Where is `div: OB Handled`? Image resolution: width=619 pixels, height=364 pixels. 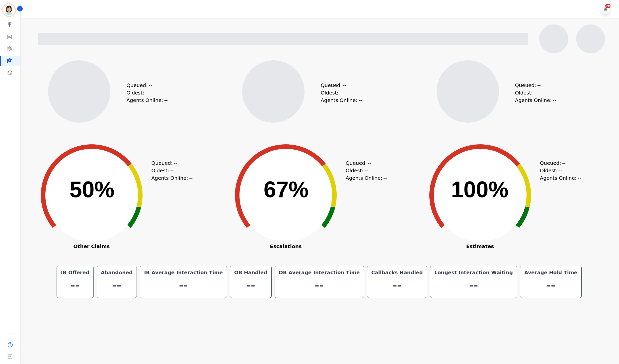 div: OB Handled is located at coordinates (251, 273).